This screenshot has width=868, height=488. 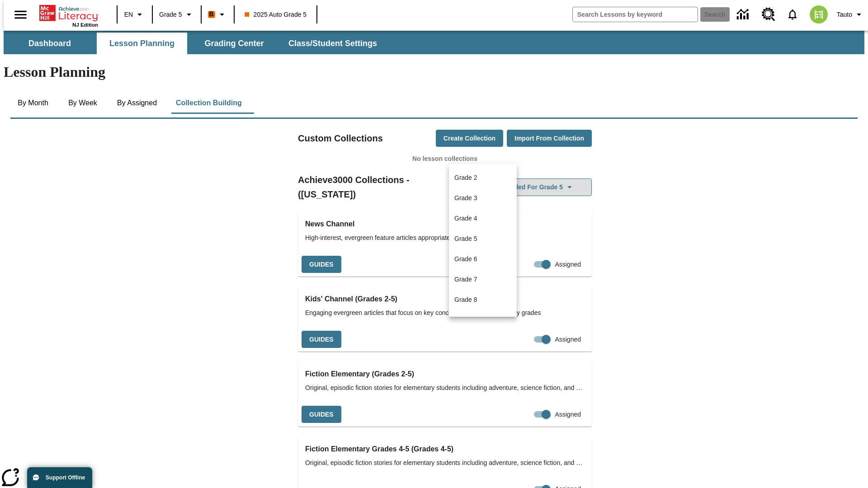 I want to click on p: Grade 6, so click(x=465, y=259).